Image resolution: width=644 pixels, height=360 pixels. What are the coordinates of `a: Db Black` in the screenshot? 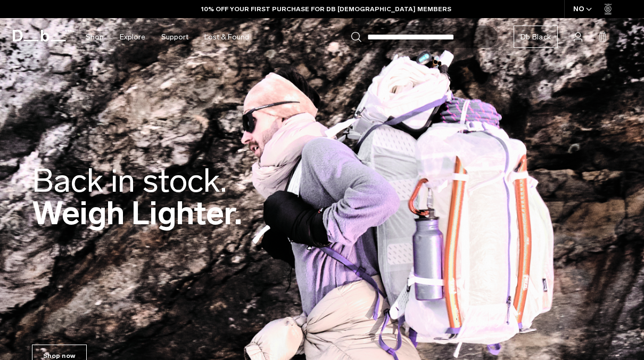 It's located at (536, 37).